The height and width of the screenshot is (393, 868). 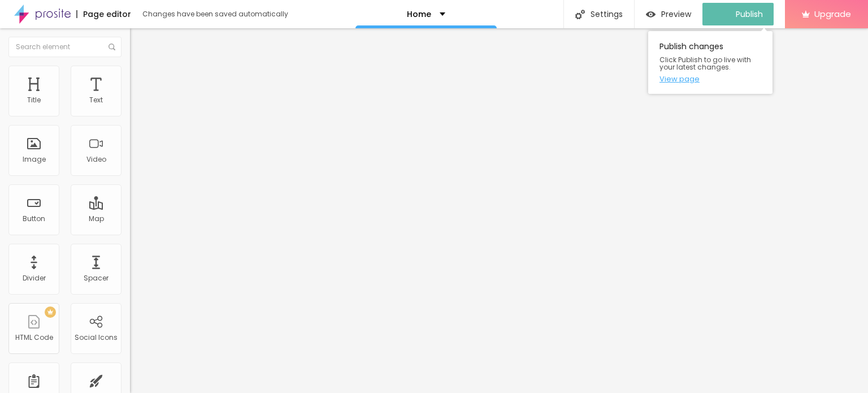 I want to click on div: Map, so click(x=96, y=219).